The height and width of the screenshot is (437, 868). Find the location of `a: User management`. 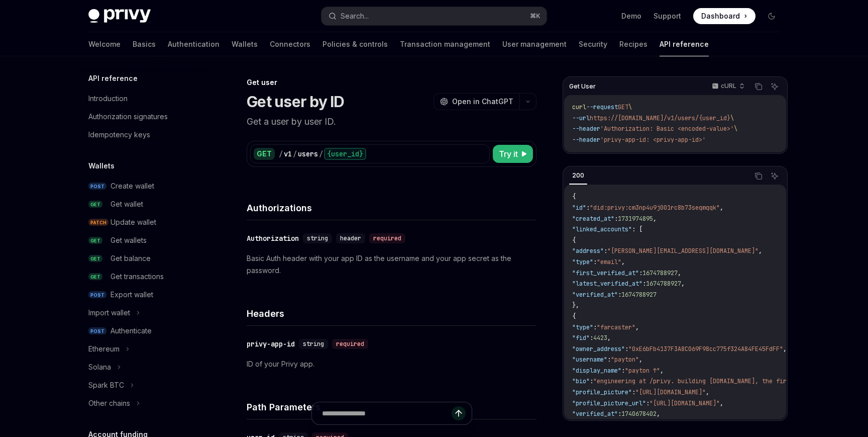

a: User management is located at coordinates (535, 44).